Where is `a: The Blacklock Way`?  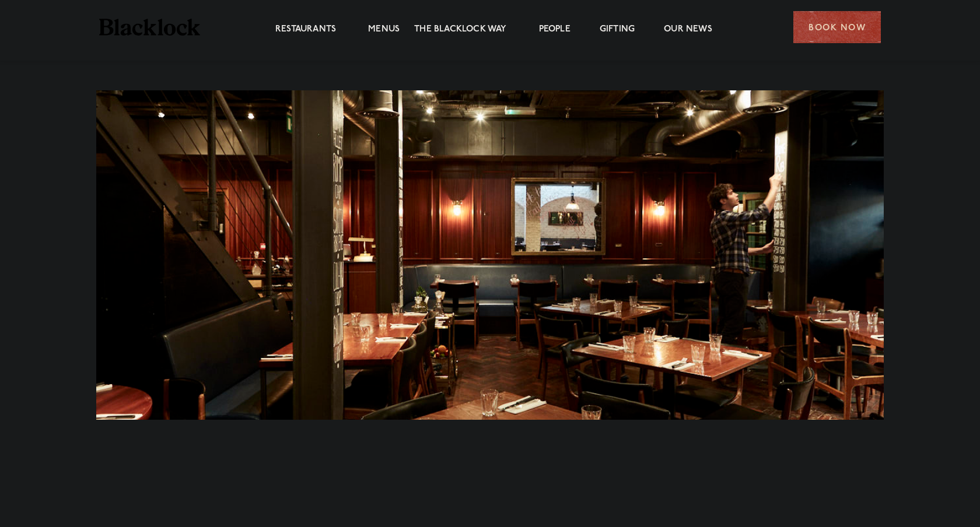
a: The Blacklock Way is located at coordinates (460, 30).